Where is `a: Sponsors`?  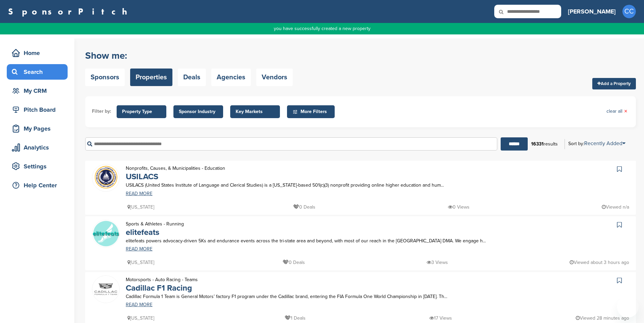
a: Sponsors is located at coordinates (105, 77).